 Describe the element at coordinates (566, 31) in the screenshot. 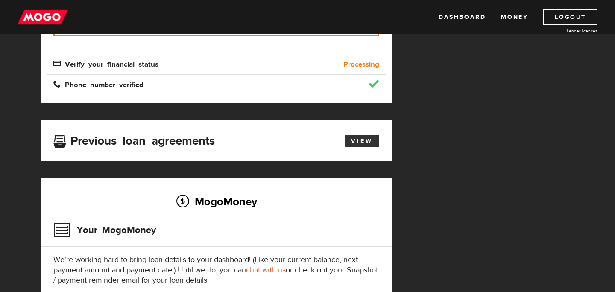

I see `a: Lender licences` at that location.